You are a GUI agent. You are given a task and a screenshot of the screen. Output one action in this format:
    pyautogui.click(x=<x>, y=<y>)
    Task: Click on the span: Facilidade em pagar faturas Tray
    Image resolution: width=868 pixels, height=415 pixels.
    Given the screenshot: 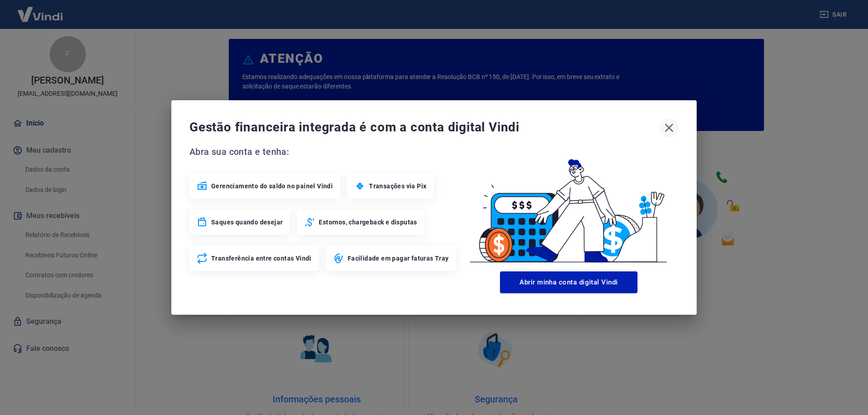 What is the action you would take?
    pyautogui.click(x=398, y=258)
    